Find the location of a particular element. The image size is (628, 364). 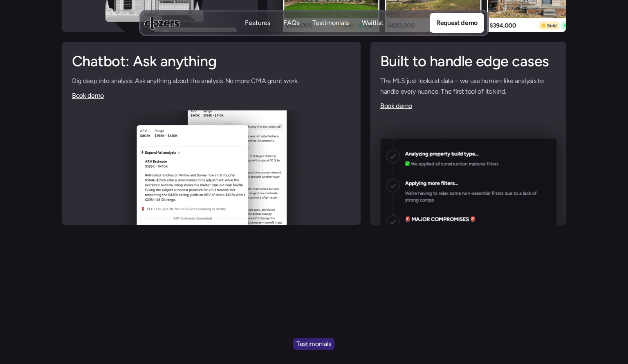

p: Dig deep into analysis. Ask anything about the analysis. No more CMA grunt work. is located at coordinates (211, 81).